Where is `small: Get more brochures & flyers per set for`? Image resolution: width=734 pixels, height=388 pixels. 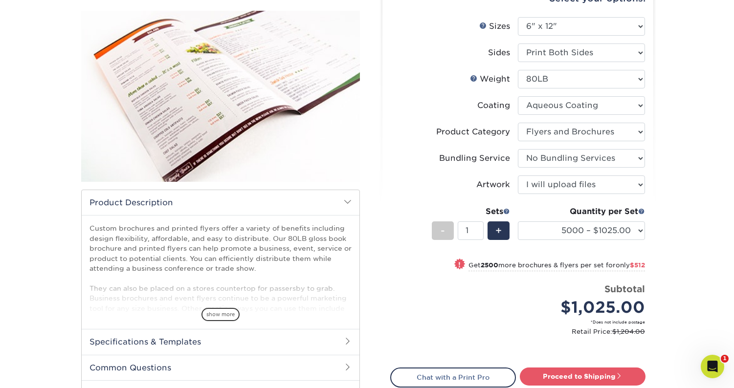
small: Get more brochures & flyers per set for is located at coordinates (556, 267).